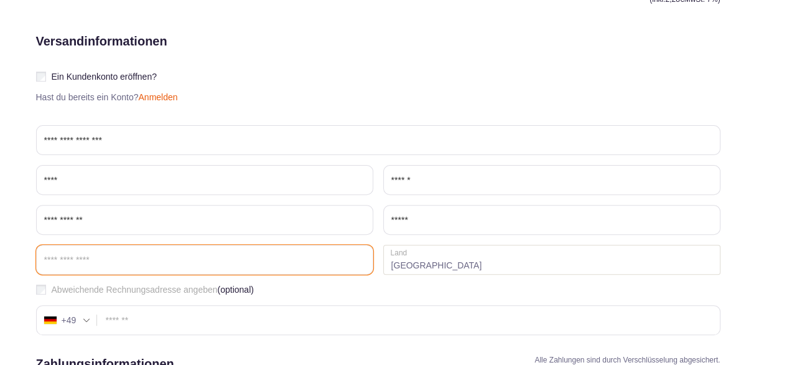 The height and width of the screenshot is (365, 787). Describe the element at coordinates (41, 289) in the screenshot. I see `input: Abweichende Rechnungsadresse angeben(optional)` at that location.